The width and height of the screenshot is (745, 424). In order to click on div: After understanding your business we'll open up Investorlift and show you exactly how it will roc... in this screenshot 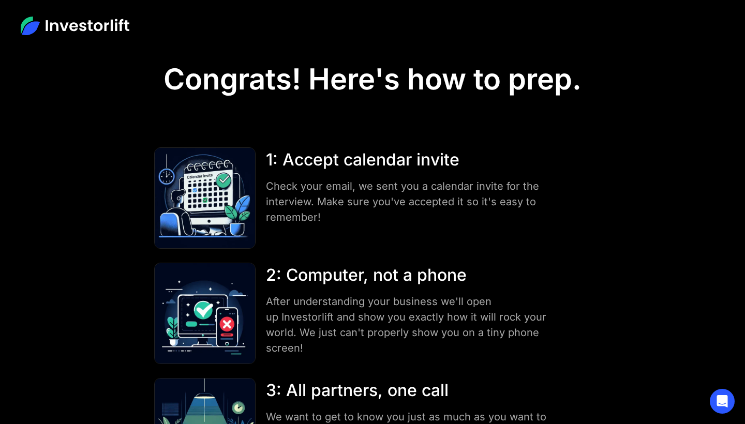, I will do `click(412, 325)`.